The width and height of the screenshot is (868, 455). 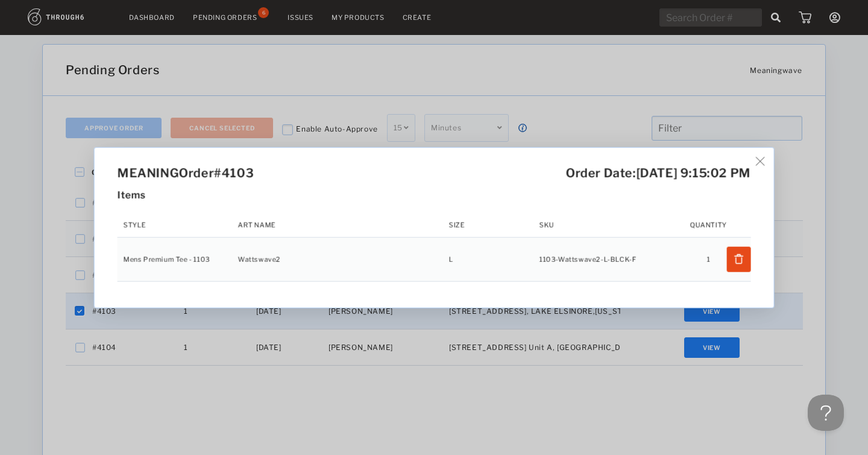 What do you see at coordinates (177, 259) in the screenshot?
I see `td: Mens Premium Tee - 1103` at bounding box center [177, 259].